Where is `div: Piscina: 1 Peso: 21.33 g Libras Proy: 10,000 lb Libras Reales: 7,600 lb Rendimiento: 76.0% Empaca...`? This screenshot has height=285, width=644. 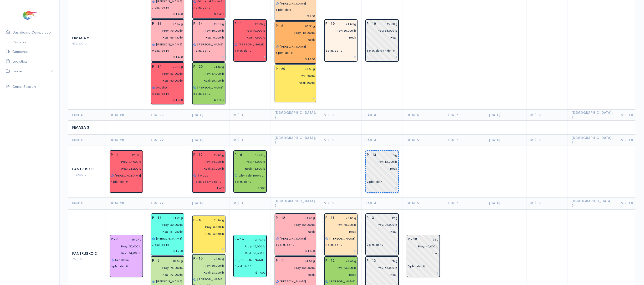
div: Piscina: 1 Peso: 21.33 g Libras Proy: 10,000 lb Libras Reales: 7,600 lb Rendimiento: 76.0% Empaca... is located at coordinates (250, 40).